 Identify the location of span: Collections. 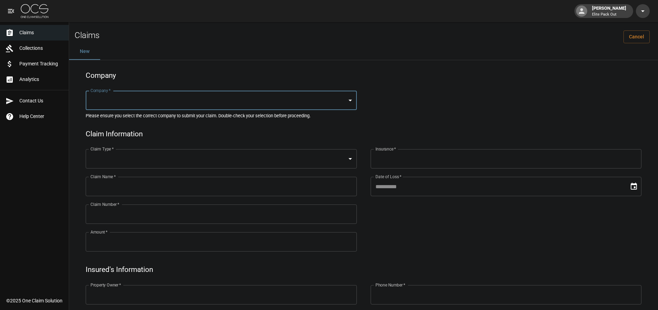
(41, 48).